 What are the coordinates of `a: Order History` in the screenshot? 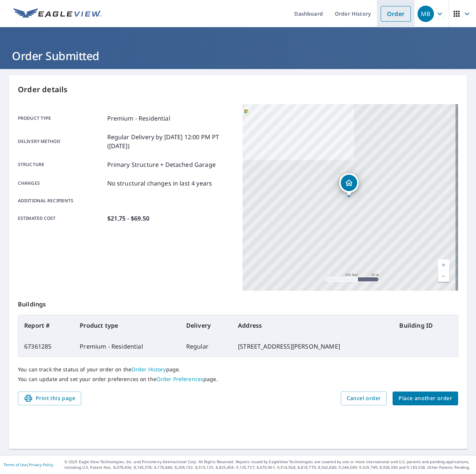 It's located at (149, 369).